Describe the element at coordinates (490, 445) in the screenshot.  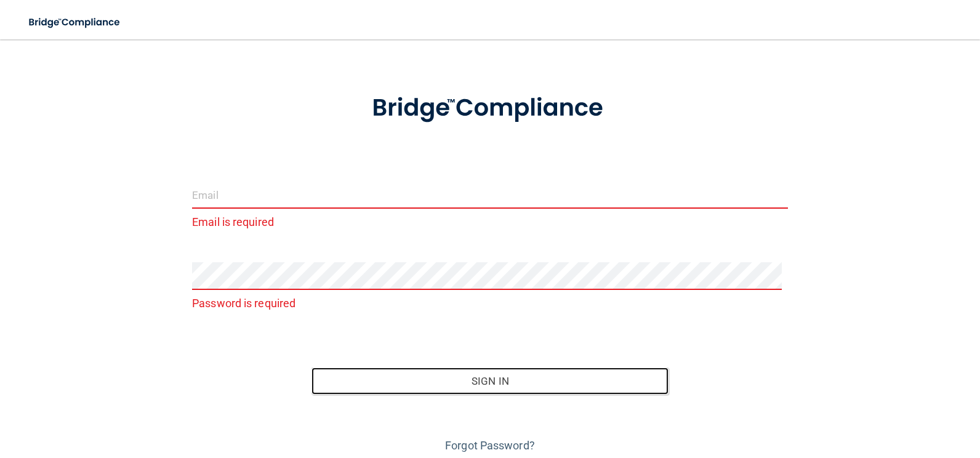
I see `a: Forgot Password?` at that location.